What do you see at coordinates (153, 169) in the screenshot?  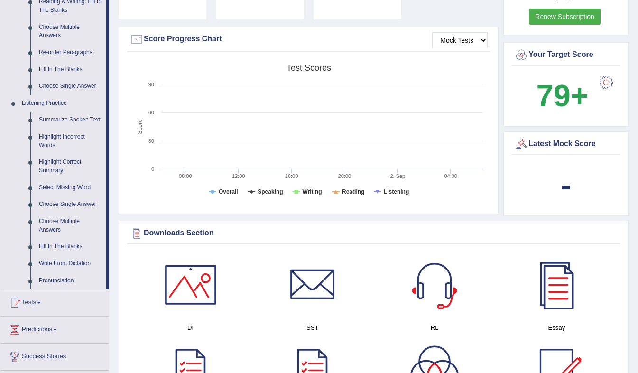 I see `text: 0` at bounding box center [153, 169].